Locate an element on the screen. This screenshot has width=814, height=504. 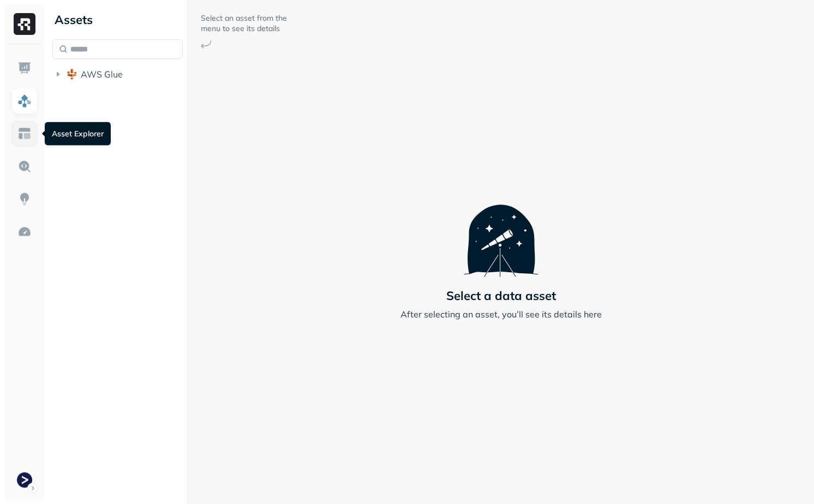
img: Optimization is located at coordinates (24, 232).